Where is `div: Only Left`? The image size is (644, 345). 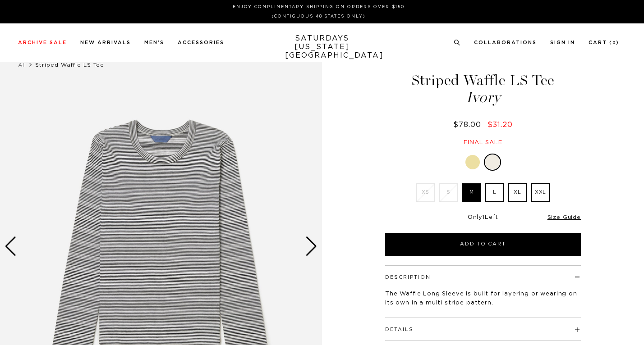
div: Only Left is located at coordinates (483, 218).